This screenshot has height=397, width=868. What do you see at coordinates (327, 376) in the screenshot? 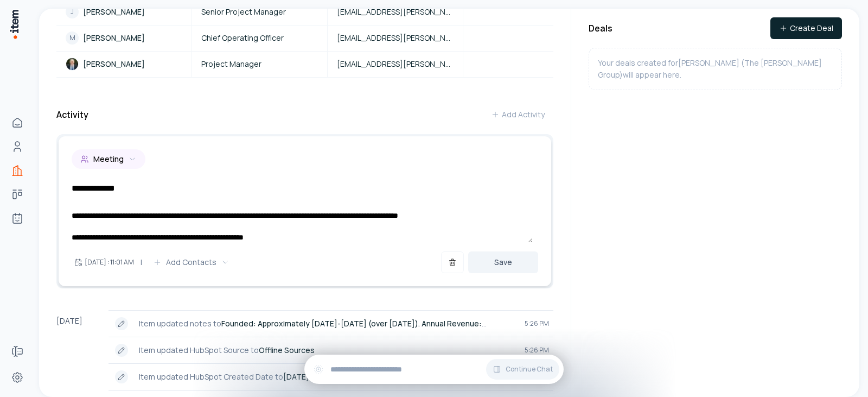
I see `p: Item updated HubSpot Created Date to` at bounding box center [327, 376].